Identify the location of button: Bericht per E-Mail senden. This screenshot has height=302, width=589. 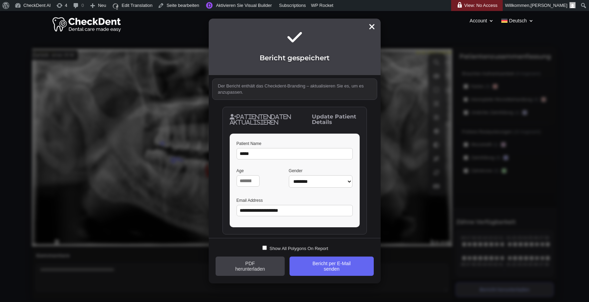
(332, 266).